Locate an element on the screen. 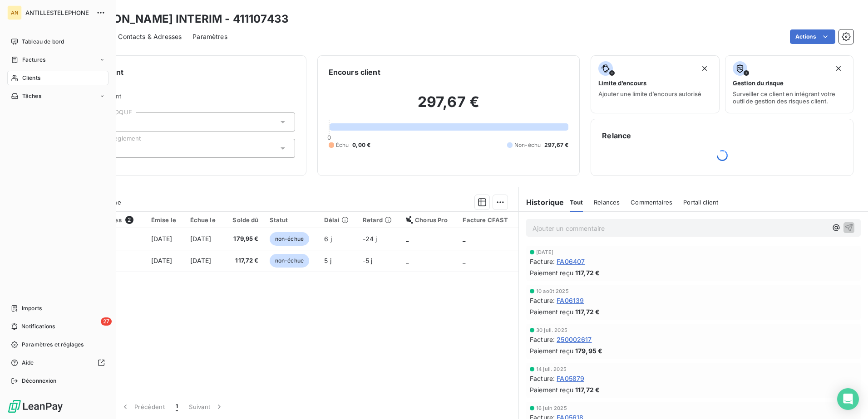 This screenshot has height=419, width=868. span: 1 is located at coordinates (176, 407).